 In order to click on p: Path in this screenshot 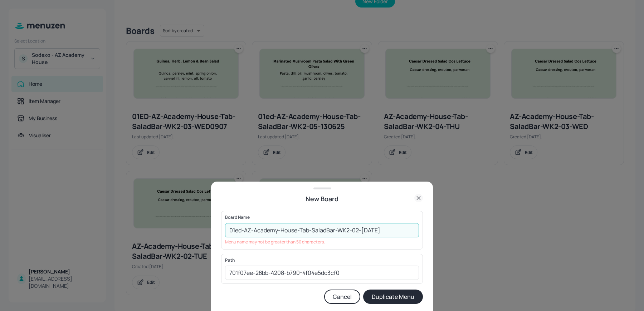, I will do `click(322, 260)`.